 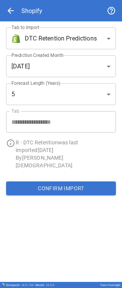 I want to click on img: brand icon not found, so click(x=16, y=39).